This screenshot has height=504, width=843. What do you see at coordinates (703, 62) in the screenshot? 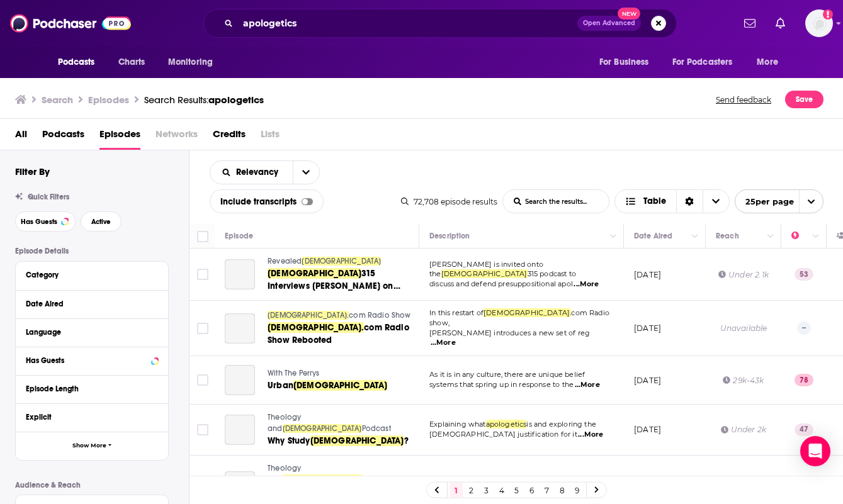
I see `span: For Podcasters` at bounding box center [703, 62].